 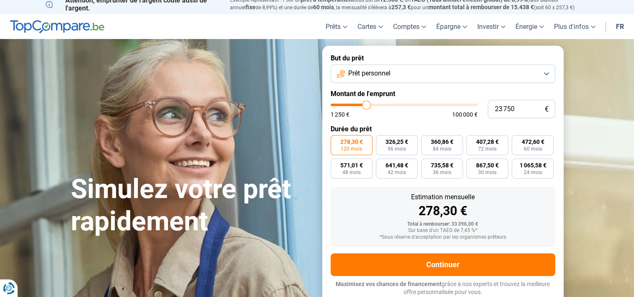 I want to click on label: Durée du prêt, so click(x=443, y=129).